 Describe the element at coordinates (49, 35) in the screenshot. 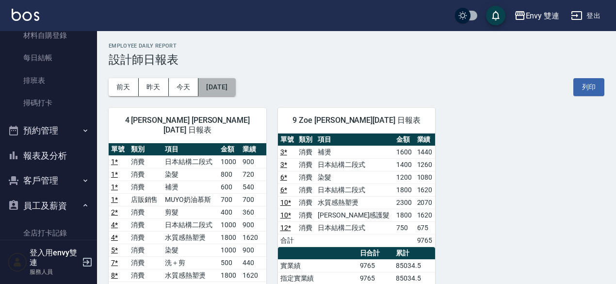

I see `a: 材料自購登錄` at that location.